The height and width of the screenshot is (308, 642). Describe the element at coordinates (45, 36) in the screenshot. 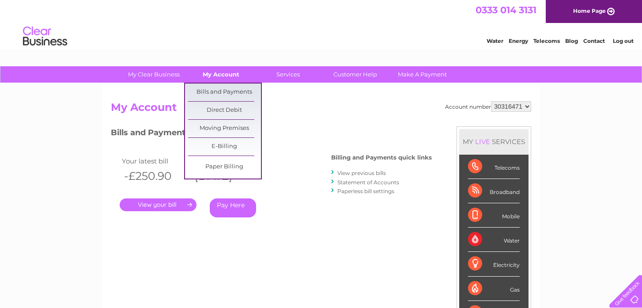

I see `img: logo.png` at that location.